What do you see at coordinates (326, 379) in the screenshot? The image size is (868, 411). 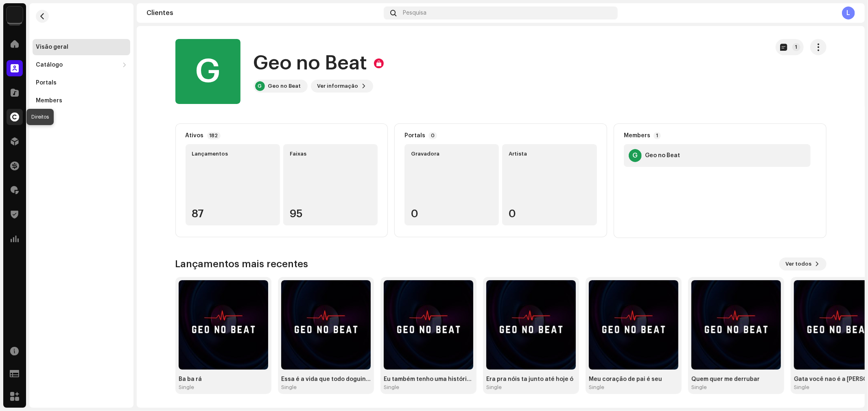 I see `div: Essa é a vida que todo doguinho merece` at bounding box center [326, 379].